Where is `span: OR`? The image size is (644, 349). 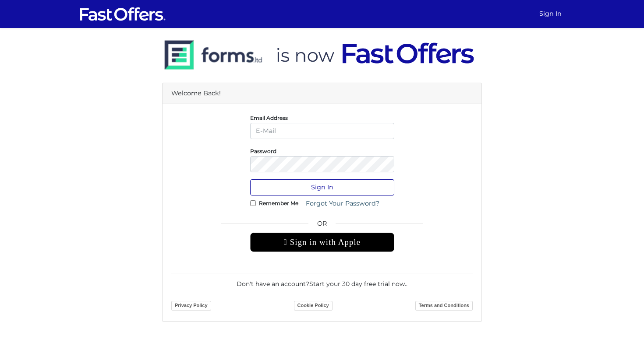
span: OR is located at coordinates (322, 226).